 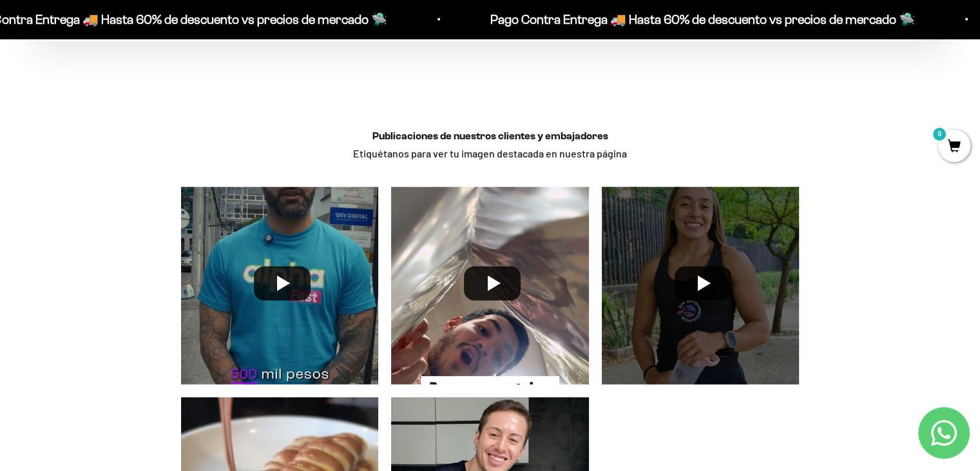 I want to click on h3: Publicaciones de nuestros clientes y embajadores, so click(x=490, y=136).